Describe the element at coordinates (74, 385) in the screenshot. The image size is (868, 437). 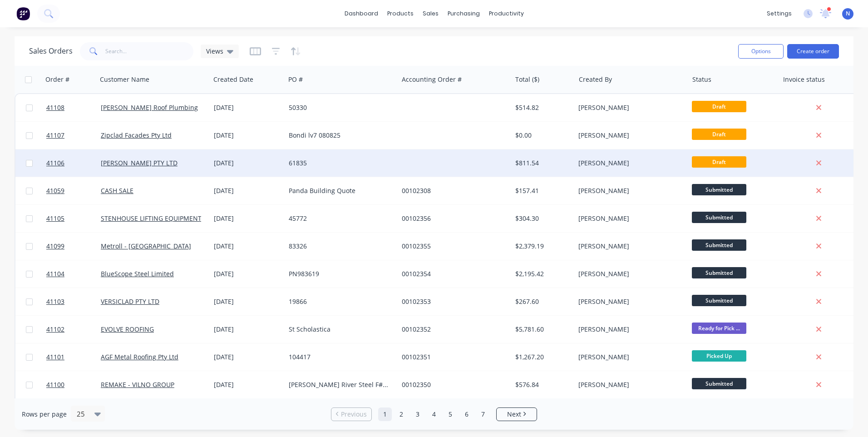
I see `a: 41100` at that location.